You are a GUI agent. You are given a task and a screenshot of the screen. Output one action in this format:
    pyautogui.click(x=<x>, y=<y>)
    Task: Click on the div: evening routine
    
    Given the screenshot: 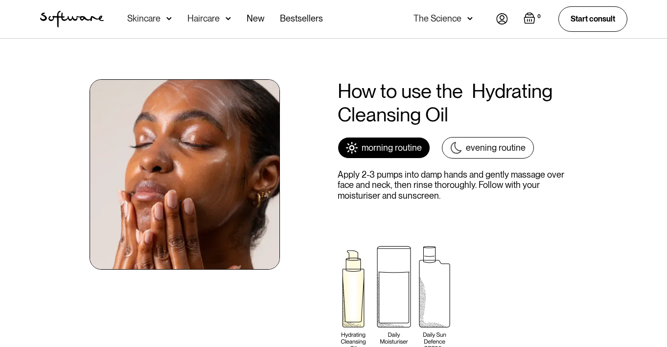 What is the action you would take?
    pyautogui.click(x=496, y=148)
    